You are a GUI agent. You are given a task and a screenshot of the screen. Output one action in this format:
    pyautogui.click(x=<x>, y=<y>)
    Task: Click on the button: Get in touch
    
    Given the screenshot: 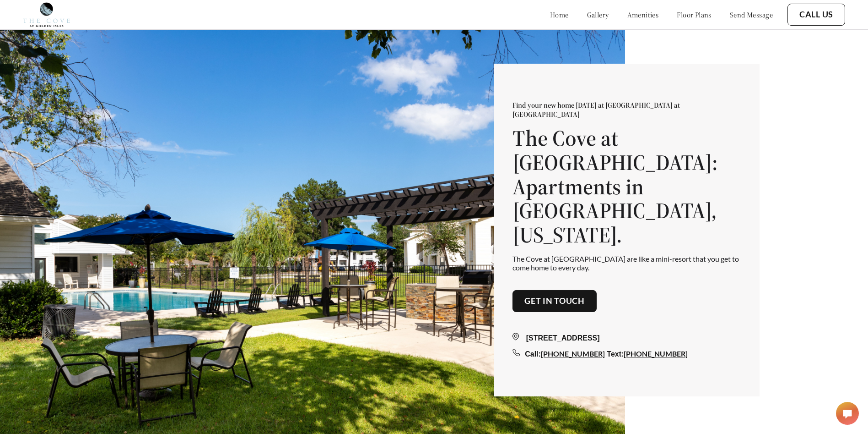 What is the action you would take?
    pyautogui.click(x=555, y=301)
    